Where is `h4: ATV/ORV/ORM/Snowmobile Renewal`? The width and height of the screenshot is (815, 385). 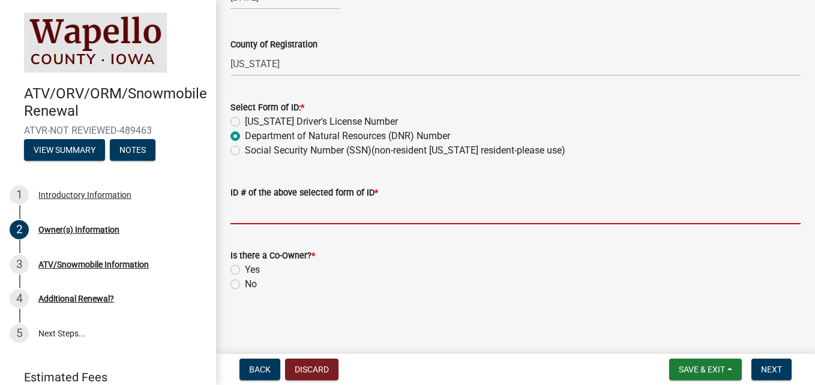
h4: ATV/ORV/ORM/Snowmobile Renewal is located at coordinates (115, 103).